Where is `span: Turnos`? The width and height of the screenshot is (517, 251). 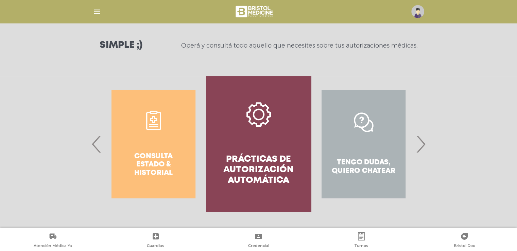
span: Turnos is located at coordinates (361, 246).